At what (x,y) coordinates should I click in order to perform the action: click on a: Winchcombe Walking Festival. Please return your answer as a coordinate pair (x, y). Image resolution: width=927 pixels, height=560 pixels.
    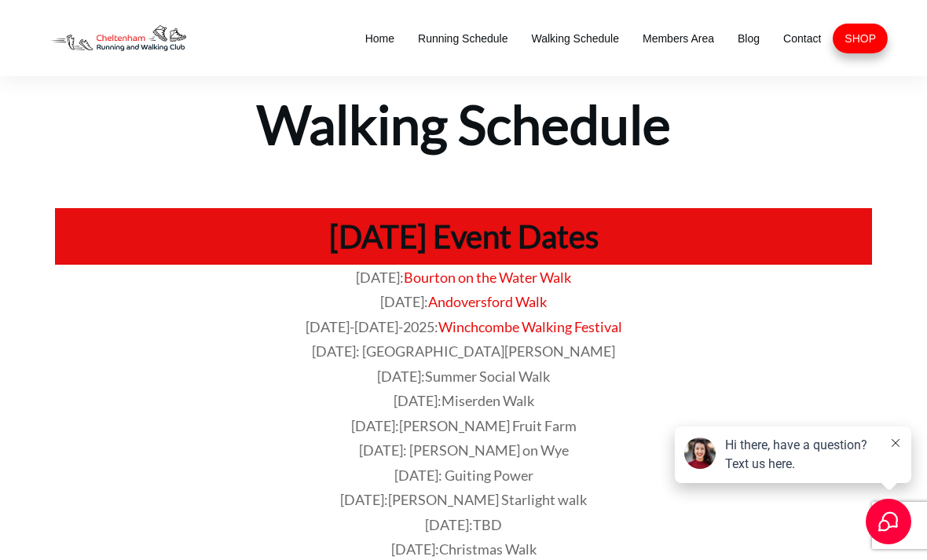
    Looking at the image, I should click on (530, 326).